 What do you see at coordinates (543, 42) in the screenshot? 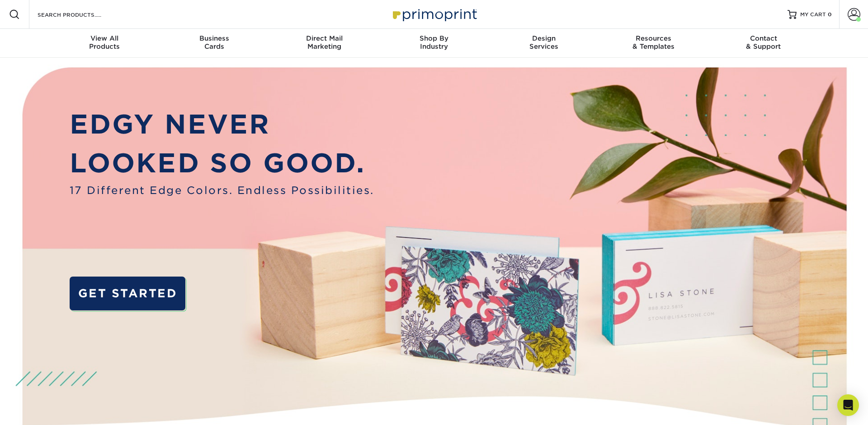
I see `div: Services` at bounding box center [543, 42].